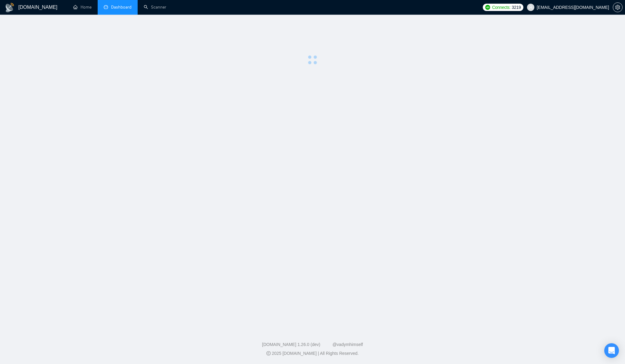  What do you see at coordinates (348, 345) in the screenshot?
I see `a: @vadymhimself` at bounding box center [348, 345].